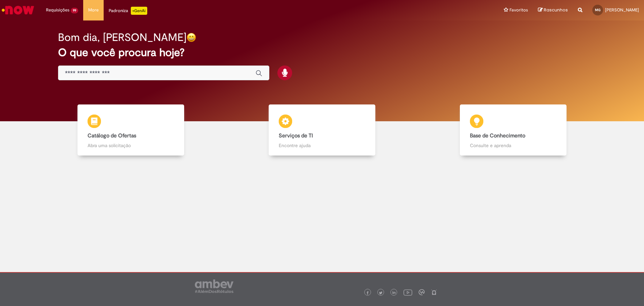 Image resolution: width=644 pixels, height=306 pixels. What do you see at coordinates (191, 37) in the screenshot?
I see `img: happy-face.png` at bounding box center [191, 37].